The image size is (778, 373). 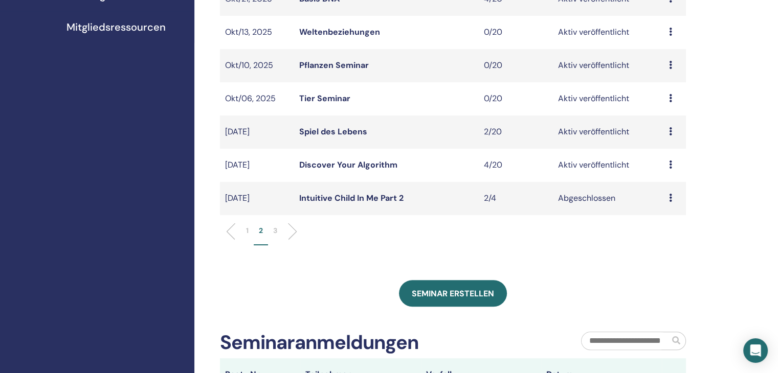 What do you see at coordinates (333, 131) in the screenshot?
I see `a: Spiel des Lebens` at bounding box center [333, 131].